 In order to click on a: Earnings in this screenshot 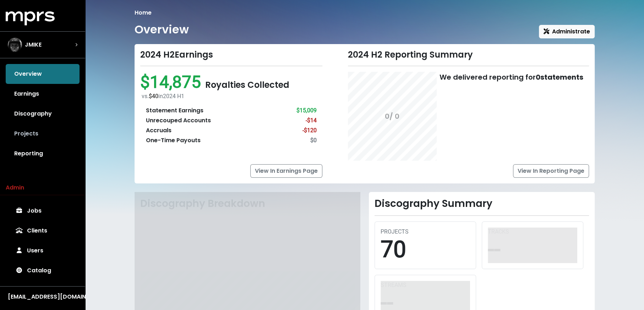, I will do `click(42, 94)`.